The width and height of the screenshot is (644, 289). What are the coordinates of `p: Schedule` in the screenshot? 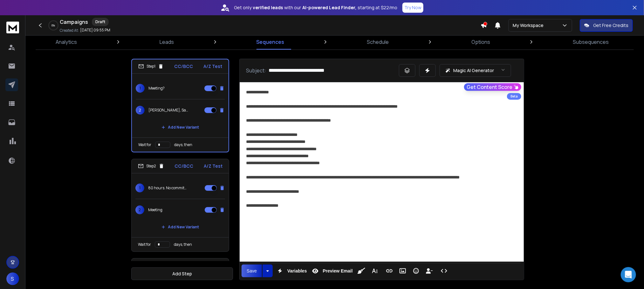 It's located at (378, 42).